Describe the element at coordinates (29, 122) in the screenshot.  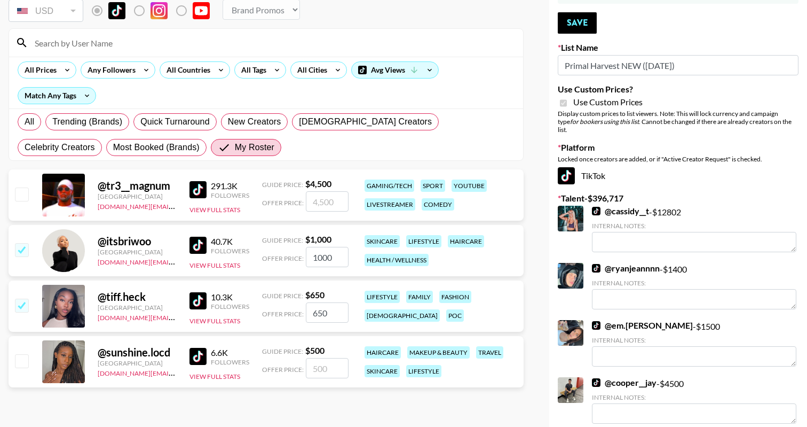
I see `span: All` at that location.